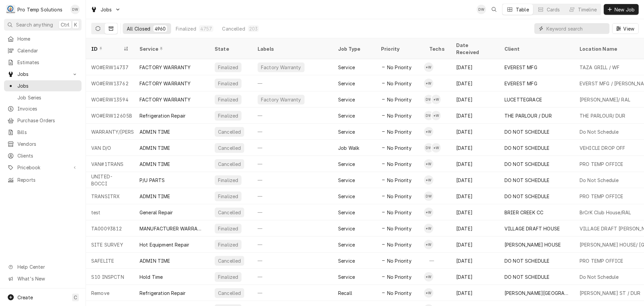 The image size is (644, 306). I want to click on span: Help Center, so click(47, 266).